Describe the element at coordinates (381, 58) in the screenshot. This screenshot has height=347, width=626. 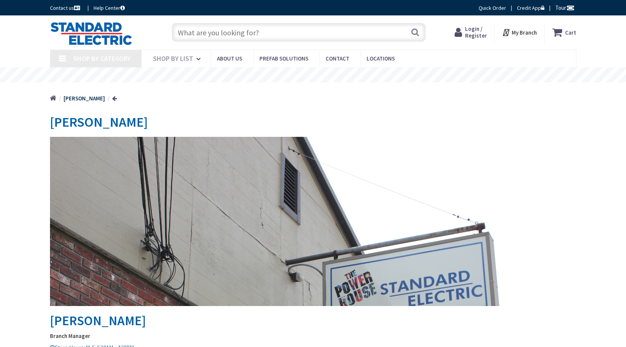
I see `span: Locations` at that location.